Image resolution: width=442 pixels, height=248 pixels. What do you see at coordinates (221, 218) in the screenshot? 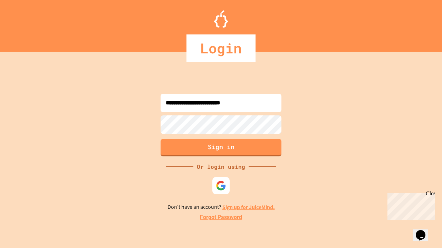
I see `a: Forgot Password` at bounding box center [221, 218].